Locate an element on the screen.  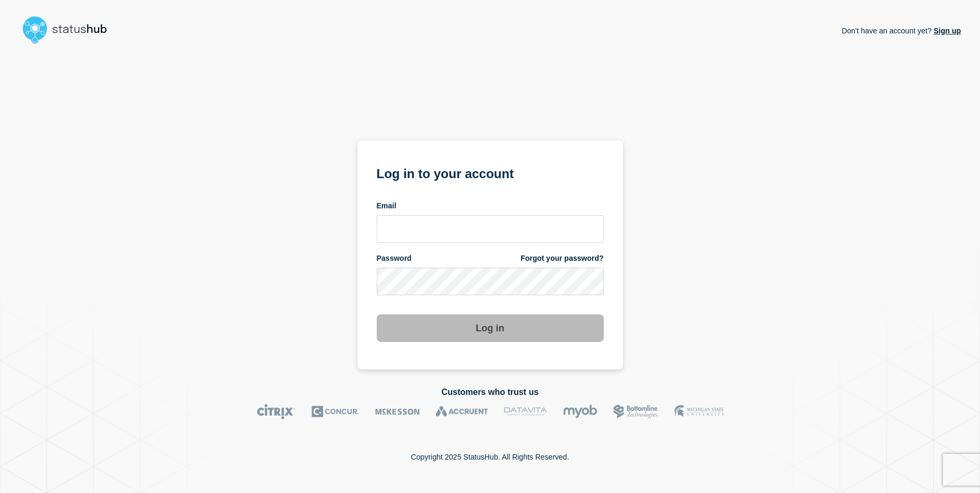
button: Log in is located at coordinates (490, 328).